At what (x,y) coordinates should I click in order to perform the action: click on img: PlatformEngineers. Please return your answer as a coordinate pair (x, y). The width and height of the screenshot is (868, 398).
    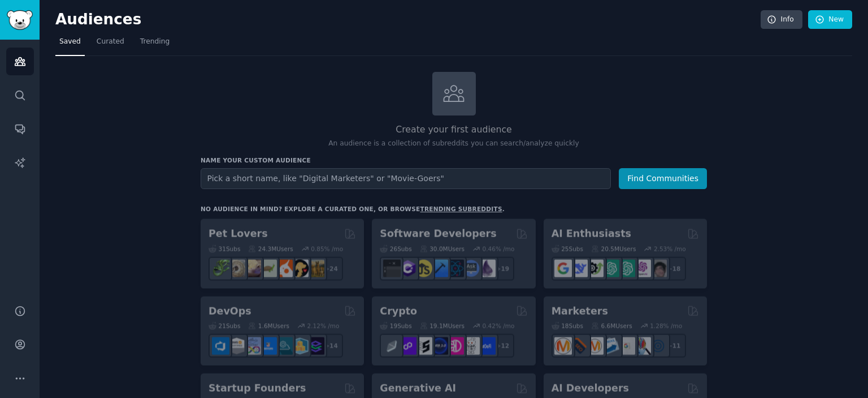
    Looking at the image, I should click on (315, 345).